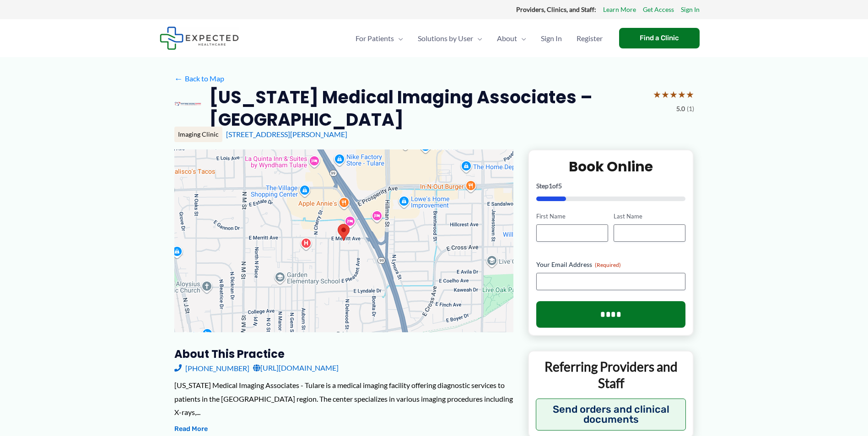 Image resolution: width=868 pixels, height=436 pixels. I want to click on a: AboutMenu Toggle, so click(511, 39).